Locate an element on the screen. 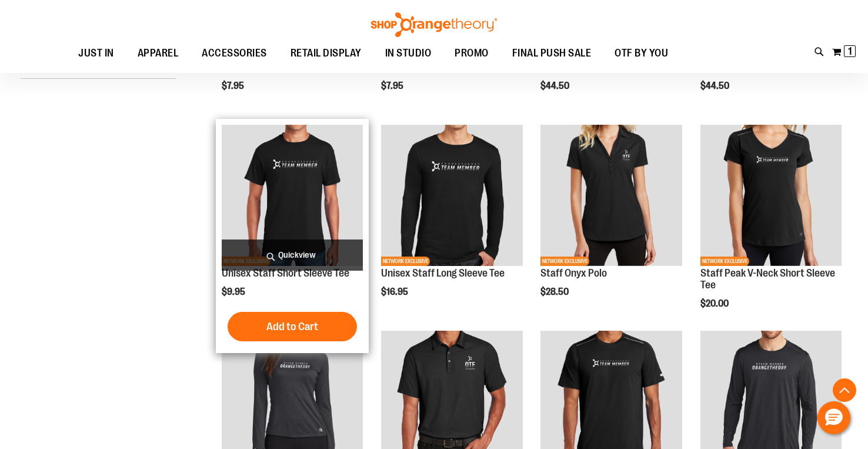 This screenshot has height=449, width=868. img: Product image for Peak V-Neck Short Sleeve Tee is located at coordinates (771, 195).